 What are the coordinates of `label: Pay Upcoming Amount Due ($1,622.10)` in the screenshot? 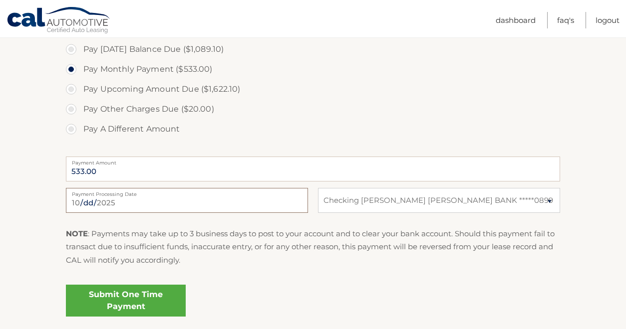 It's located at (313, 89).